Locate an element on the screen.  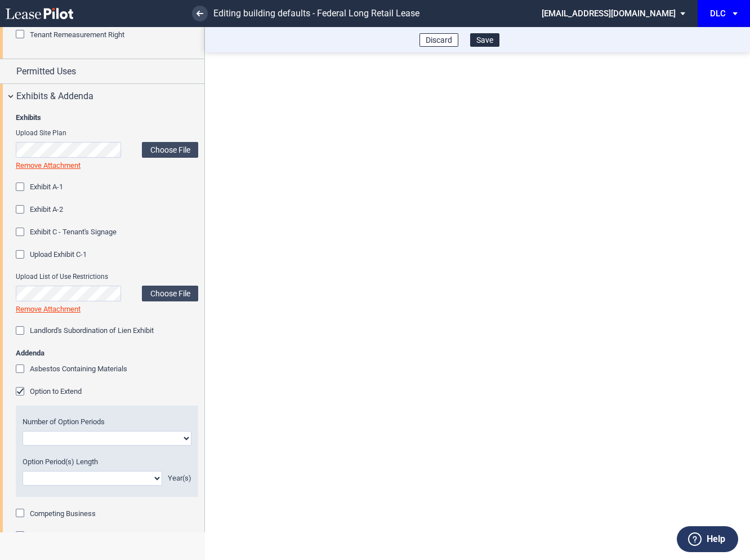
span: Asbestos Containing Materials is located at coordinates (78, 368).